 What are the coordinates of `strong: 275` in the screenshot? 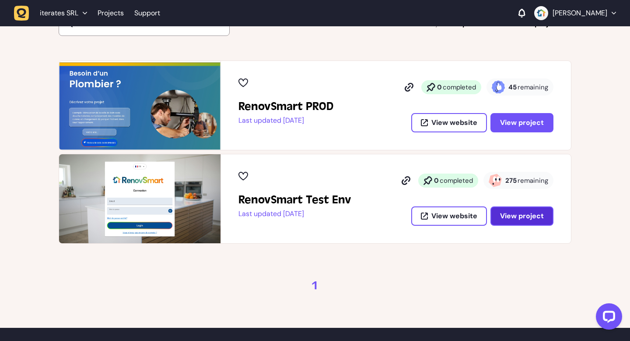 It's located at (511, 180).